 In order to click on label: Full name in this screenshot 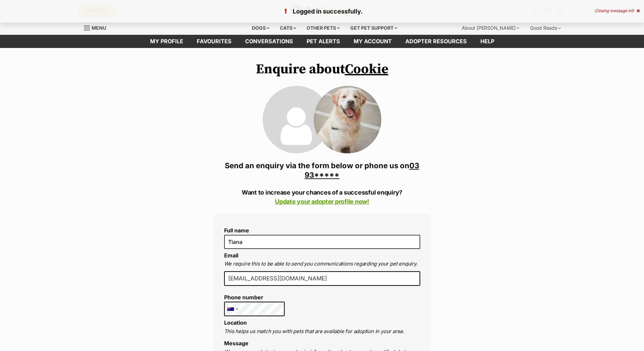, I will do `click(322, 230)`.